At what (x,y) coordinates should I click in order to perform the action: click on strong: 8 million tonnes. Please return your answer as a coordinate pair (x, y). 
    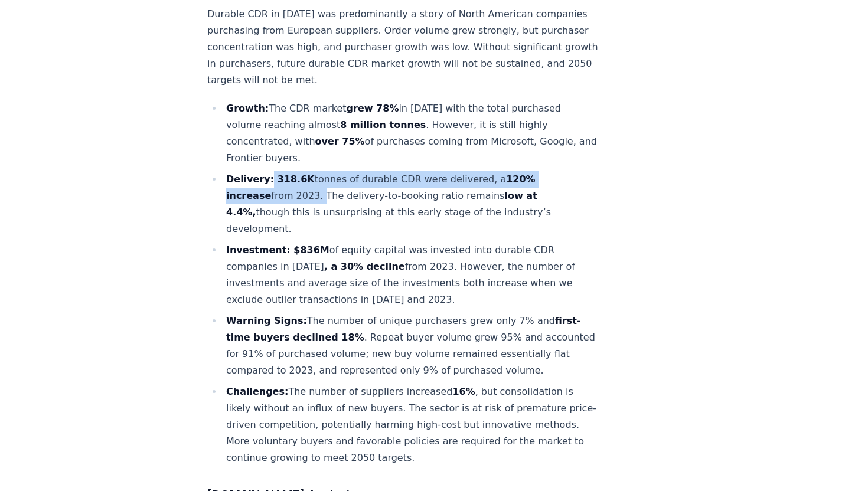
    Looking at the image, I should click on (383, 125).